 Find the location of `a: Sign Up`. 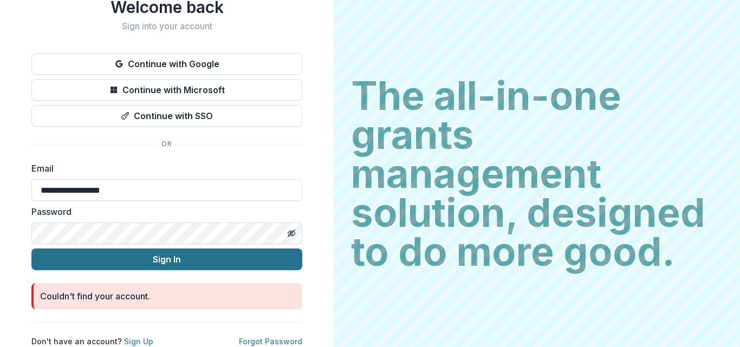

a: Sign Up is located at coordinates (139, 341).